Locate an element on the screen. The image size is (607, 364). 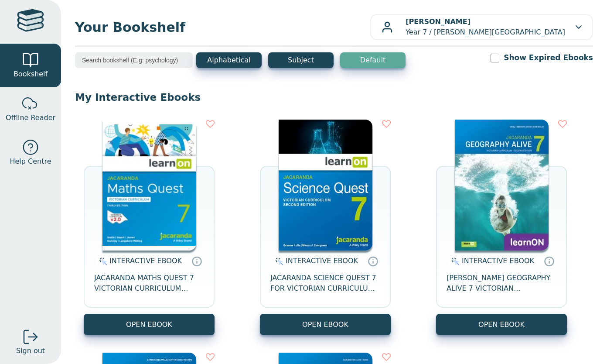
span: Bookshelf is located at coordinates (30, 74).